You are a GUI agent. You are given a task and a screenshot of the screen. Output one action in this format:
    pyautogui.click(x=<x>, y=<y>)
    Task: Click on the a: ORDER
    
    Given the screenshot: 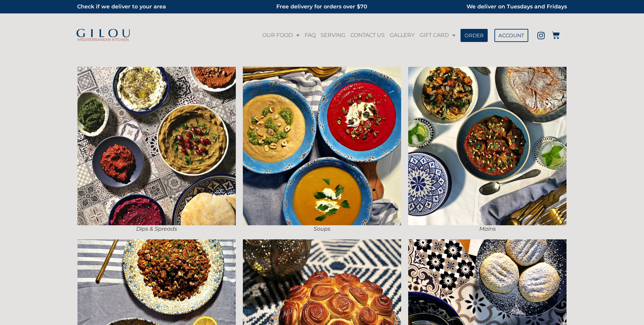 What is the action you would take?
    pyautogui.click(x=474, y=35)
    